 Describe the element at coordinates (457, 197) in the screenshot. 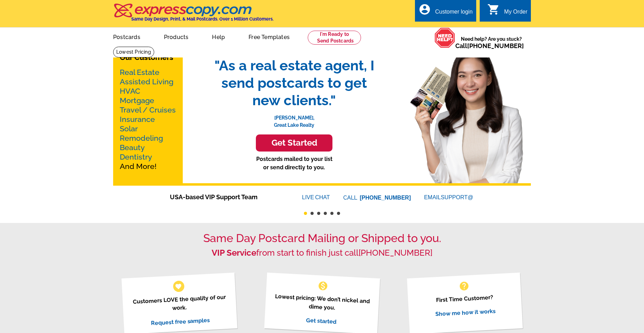

I see `font: SUPPORT@` at that location.